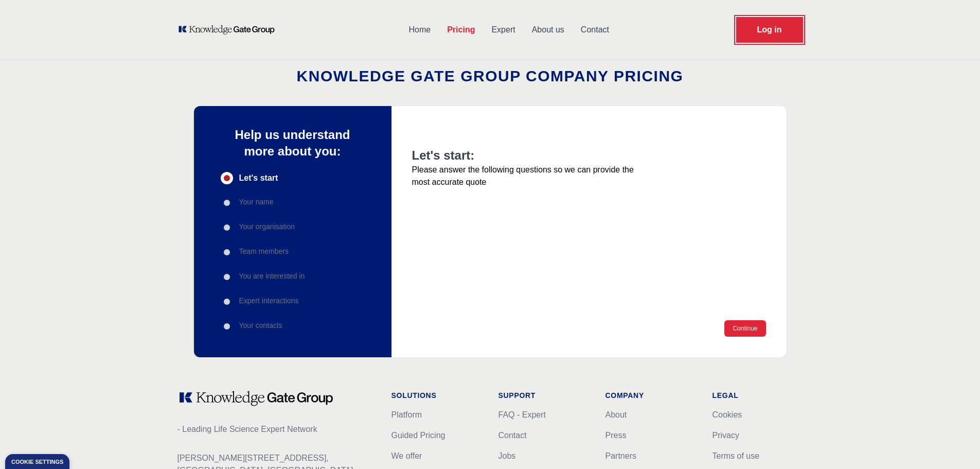 The width and height of the screenshot is (980, 469). I want to click on div: Widget de chat, so click(954, 444).